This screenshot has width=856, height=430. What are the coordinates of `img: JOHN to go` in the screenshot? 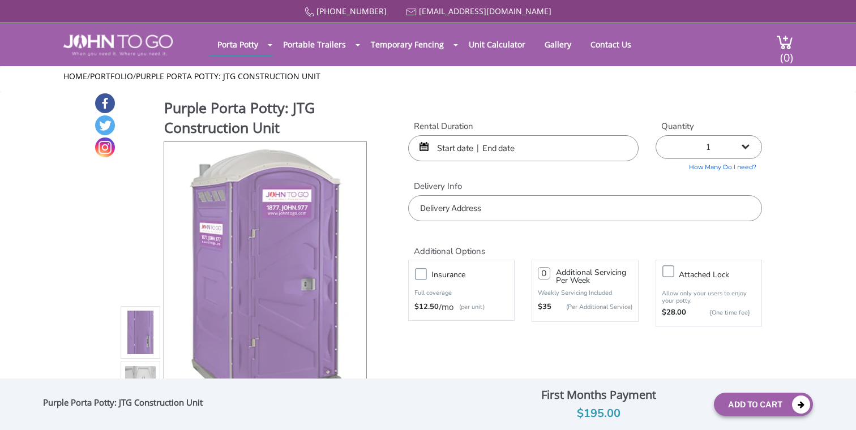 It's located at (118, 45).